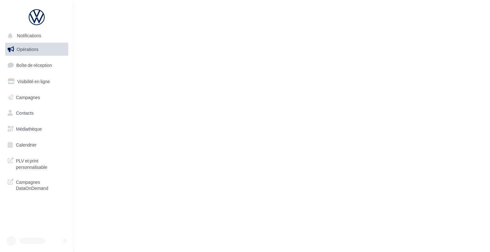 This screenshot has height=252, width=490. I want to click on span: Campagnes, so click(28, 97).